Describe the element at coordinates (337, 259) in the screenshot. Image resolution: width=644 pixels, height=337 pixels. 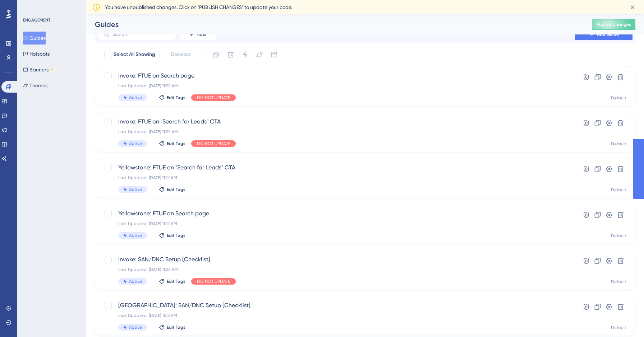
I see `span: Invoke: SAN/DNC Setup [Checklist]` at that location.